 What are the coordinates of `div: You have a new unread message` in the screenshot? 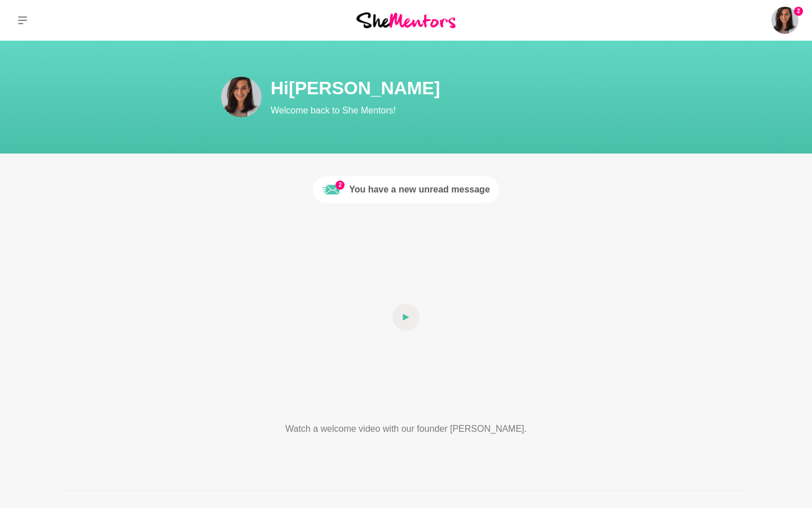 It's located at (420, 190).